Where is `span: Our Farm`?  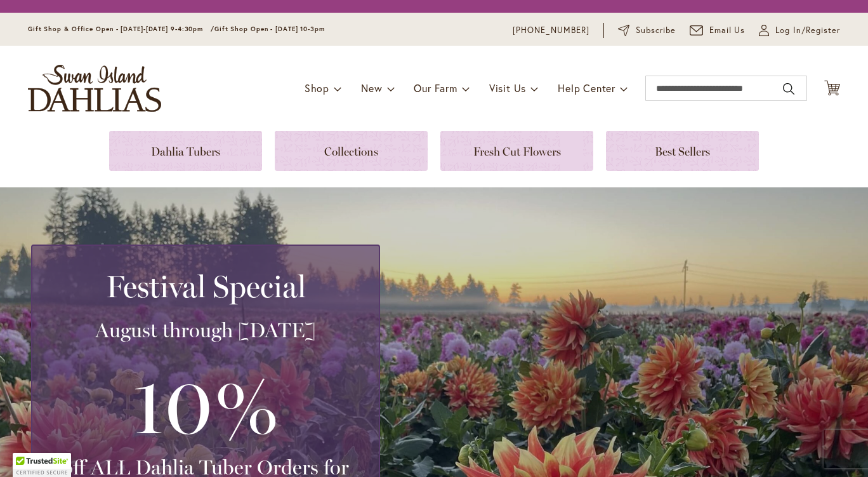 span: Our Farm is located at coordinates (436, 88).